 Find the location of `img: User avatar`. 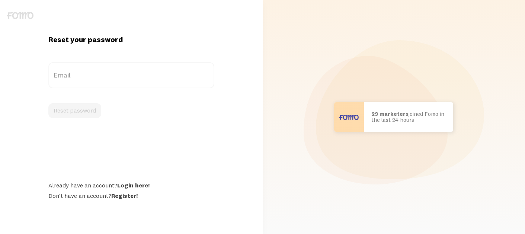

img: User avatar is located at coordinates (349, 117).